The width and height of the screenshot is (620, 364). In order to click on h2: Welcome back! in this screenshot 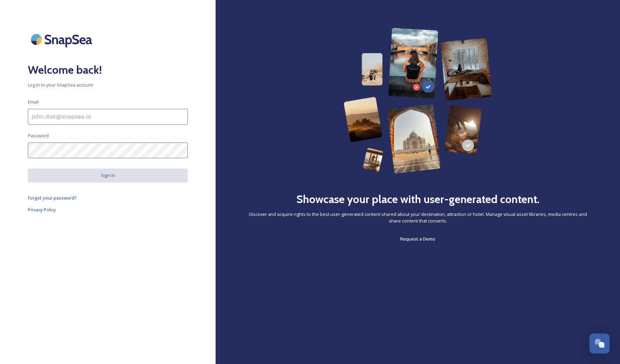, I will do `click(108, 70)`.